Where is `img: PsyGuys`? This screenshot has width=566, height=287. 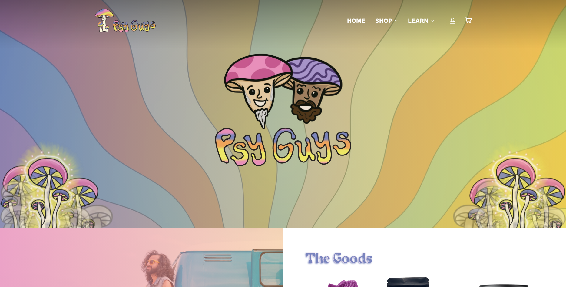
img: PsyGuys is located at coordinates (125, 21).